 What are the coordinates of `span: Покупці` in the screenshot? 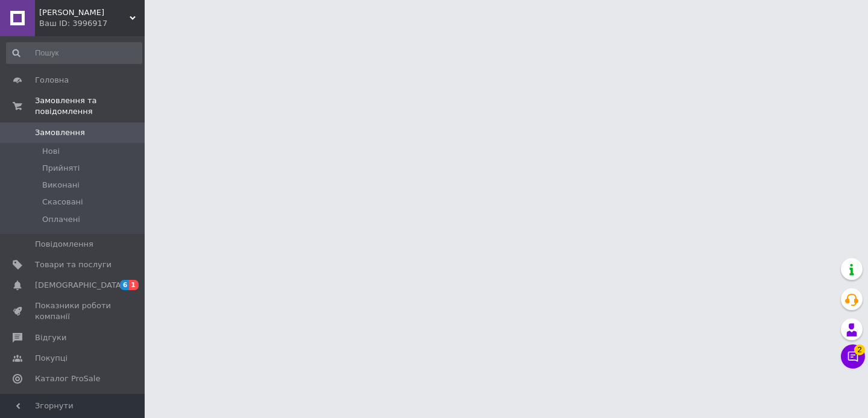 It's located at (51, 358).